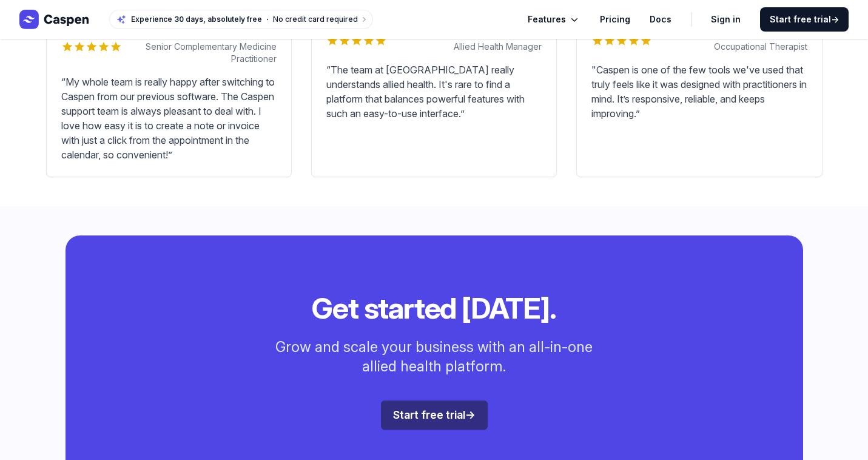 The height and width of the screenshot is (460, 868). Describe the element at coordinates (434, 356) in the screenshot. I see `p: Grow and scale your business with an all-in-one allied health platform.` at that location.